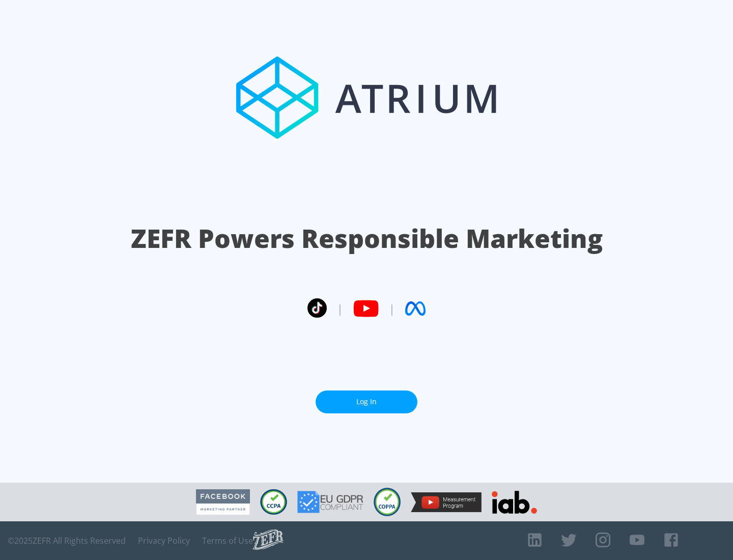 The height and width of the screenshot is (560, 733). I want to click on img: Facebook Marketing Partner, so click(223, 502).